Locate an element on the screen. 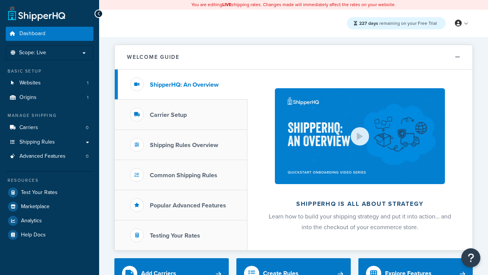  span: Analytics is located at coordinates (31, 220).